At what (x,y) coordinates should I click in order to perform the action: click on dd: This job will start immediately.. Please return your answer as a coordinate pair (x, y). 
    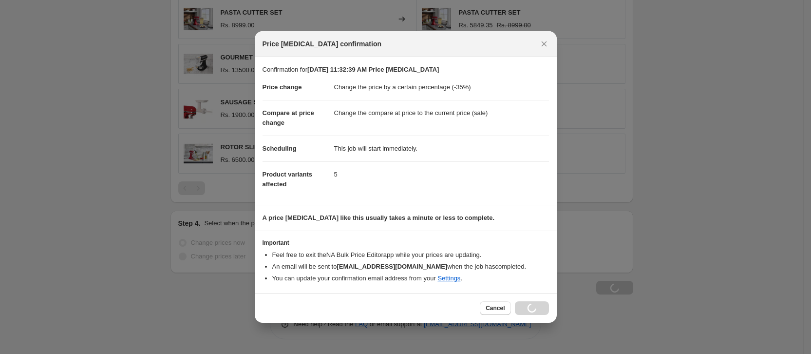
    Looking at the image, I should click on (441, 148).